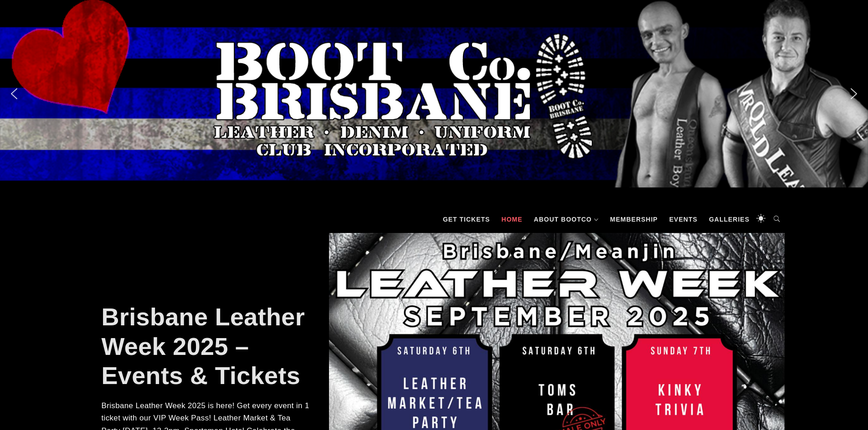 Image resolution: width=868 pixels, height=430 pixels. What do you see at coordinates (567, 220) in the screenshot?
I see `a: About BootCo` at bounding box center [567, 220].